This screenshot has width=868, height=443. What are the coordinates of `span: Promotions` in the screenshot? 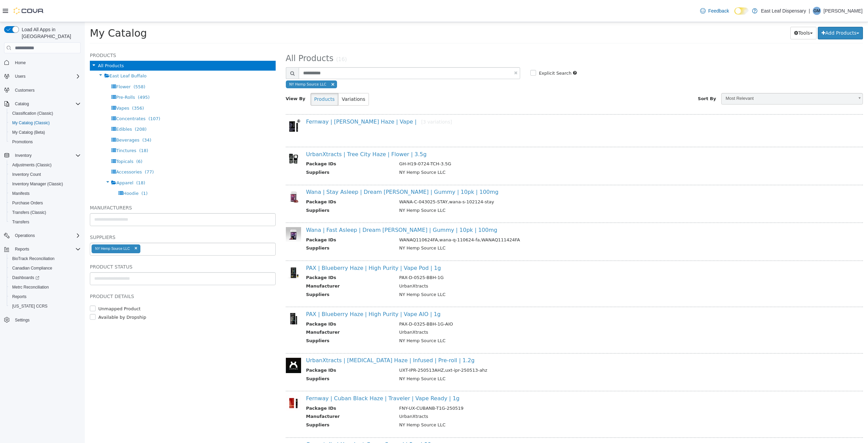 It's located at (22, 142).